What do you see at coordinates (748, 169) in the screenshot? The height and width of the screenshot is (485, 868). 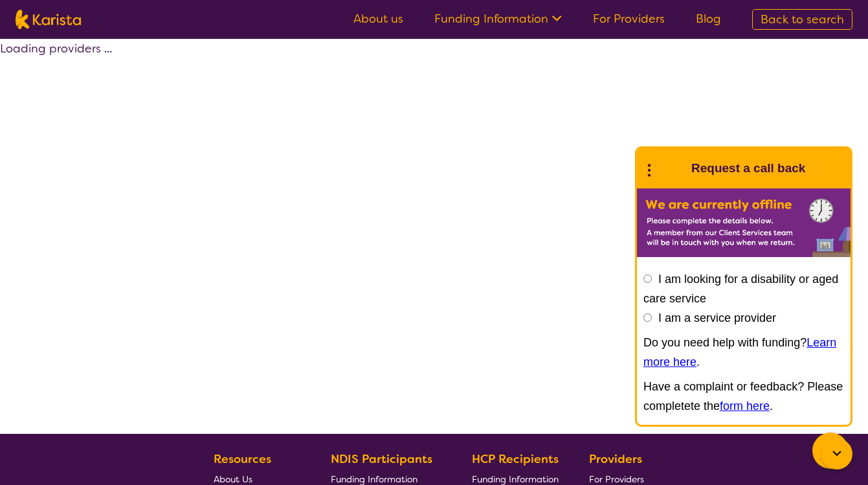 I see `h1: Request a call back` at bounding box center [748, 169].